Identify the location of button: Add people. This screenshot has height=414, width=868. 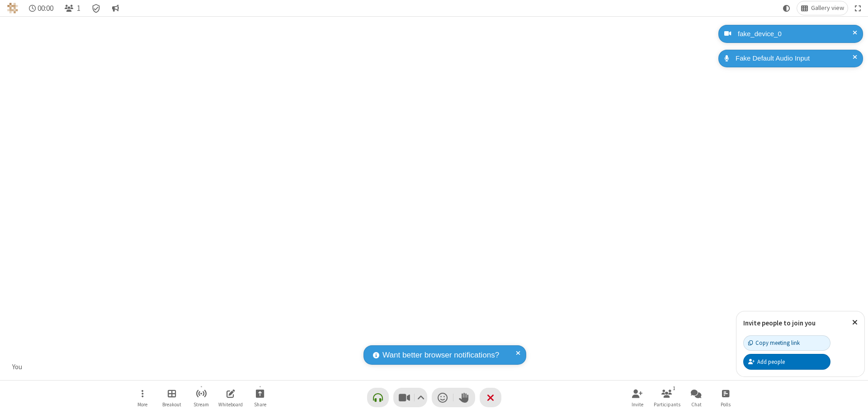
(787, 362).